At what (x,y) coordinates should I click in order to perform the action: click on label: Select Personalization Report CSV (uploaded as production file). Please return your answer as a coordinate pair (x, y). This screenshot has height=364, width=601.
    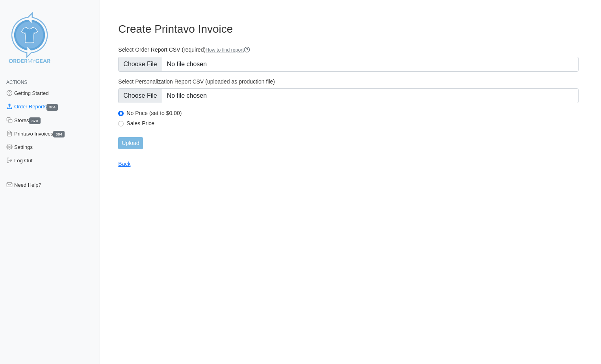
    Looking at the image, I should click on (348, 82).